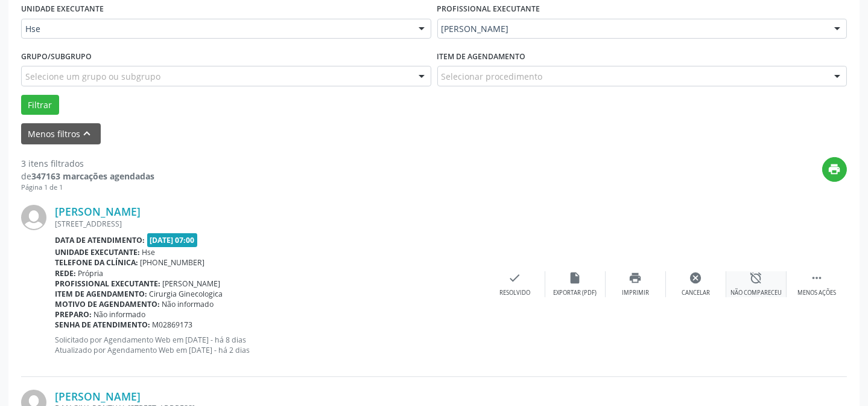  Describe the element at coordinates (87, 175) in the screenshot. I see `div: de` at that location.